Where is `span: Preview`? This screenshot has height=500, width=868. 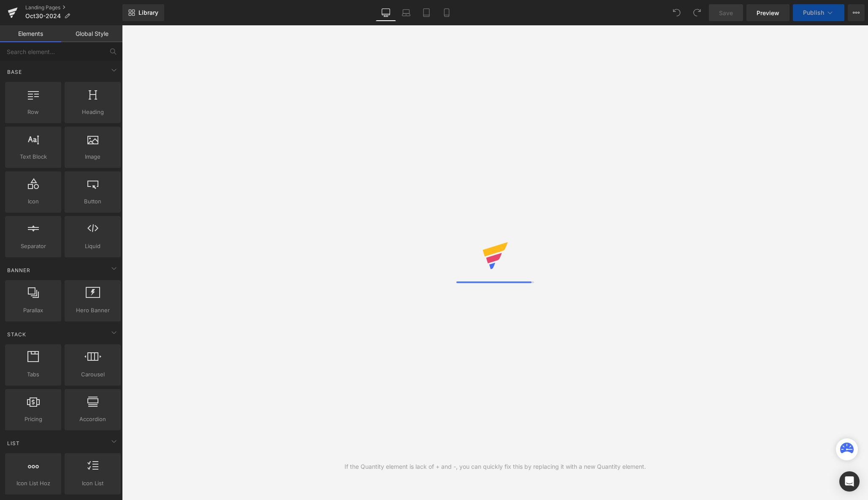 span: Preview is located at coordinates (768, 13).